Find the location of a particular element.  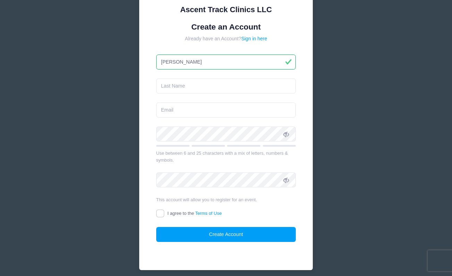

a: Sign in here is located at coordinates (254, 39).